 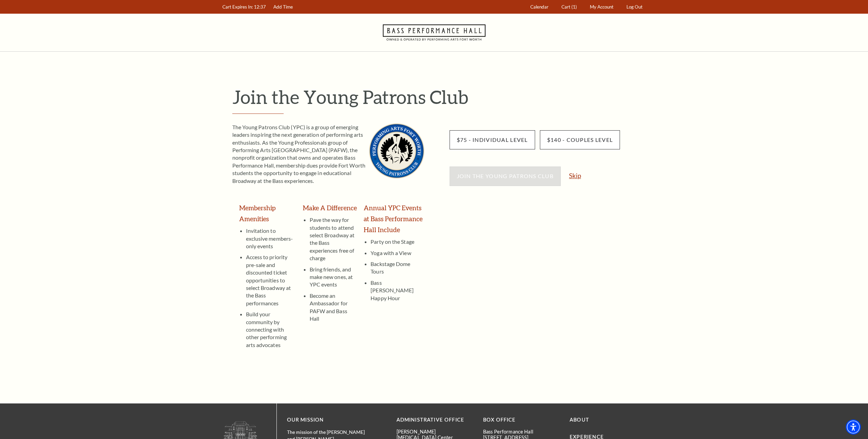 What do you see at coordinates (271, 278) in the screenshot?
I see `li: Access to priority pre-sale and discounted ticket opportunities to select Broadway at the Bass pe...` at bounding box center [271, 278].